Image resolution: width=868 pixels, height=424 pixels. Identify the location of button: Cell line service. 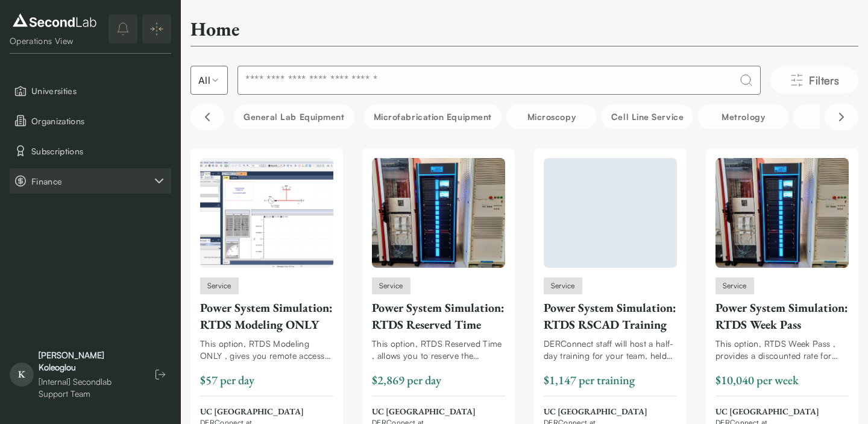
(647, 116).